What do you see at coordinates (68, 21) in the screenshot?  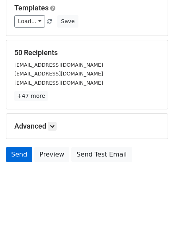 I see `button: Save` at bounding box center [68, 21].